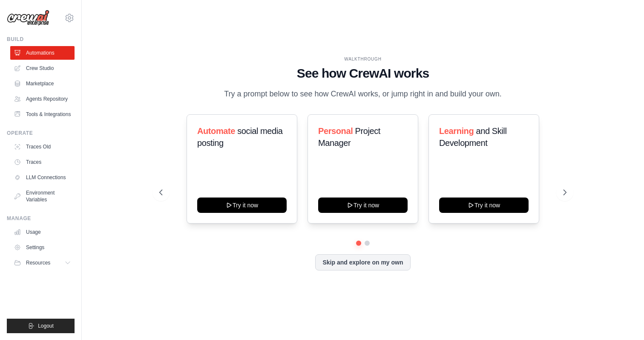  Describe the element at coordinates (42, 177) in the screenshot. I see `a: LLM Connections` at that location.